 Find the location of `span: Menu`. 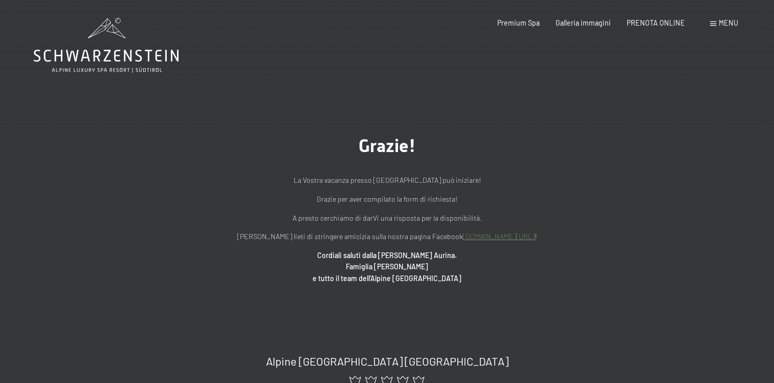

span: Menu is located at coordinates (728, 23).